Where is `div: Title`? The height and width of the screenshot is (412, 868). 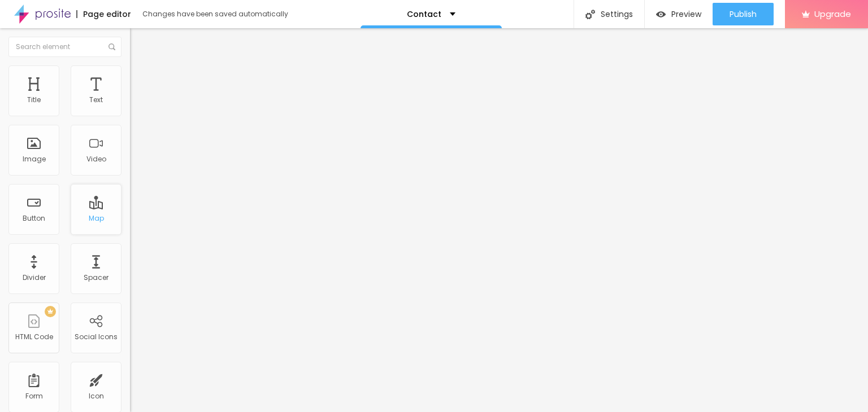
div: Title is located at coordinates (34, 100).